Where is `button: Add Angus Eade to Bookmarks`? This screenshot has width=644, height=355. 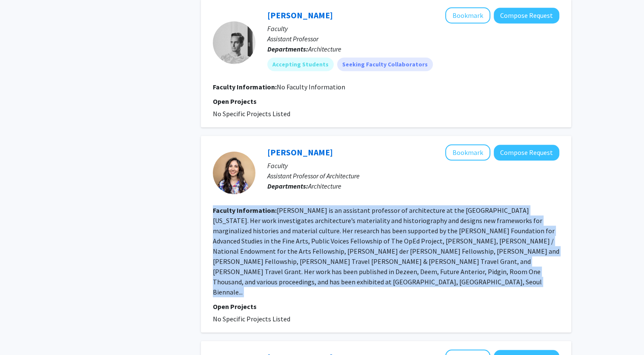 button: Add Angus Eade to Bookmarks is located at coordinates (468, 15).